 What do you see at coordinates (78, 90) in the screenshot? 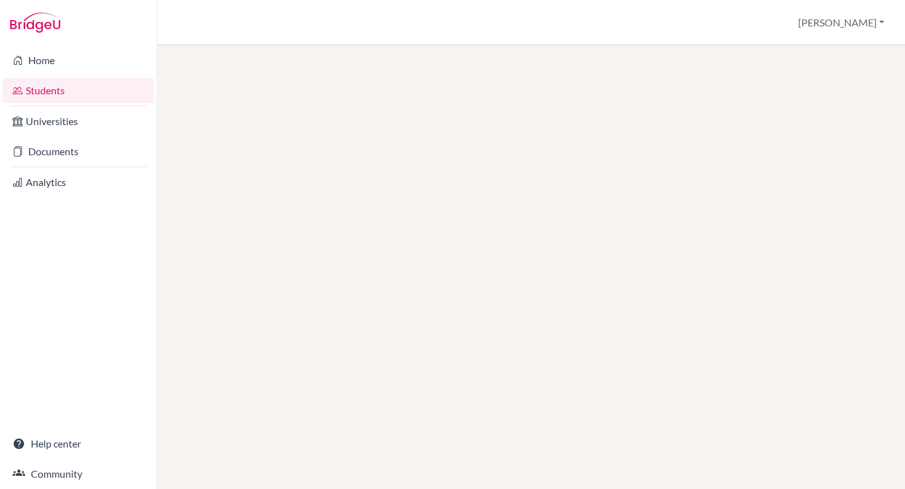
I see `a: Students` at bounding box center [78, 90].